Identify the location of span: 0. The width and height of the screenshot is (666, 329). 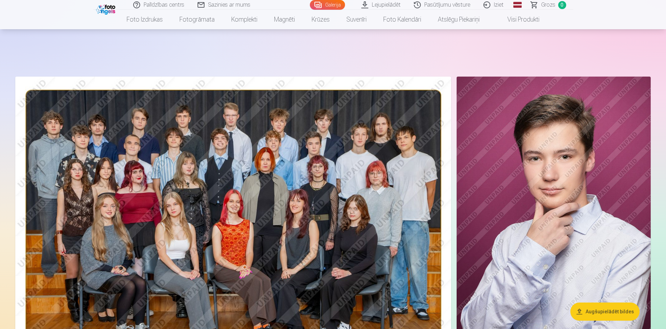
(562, 5).